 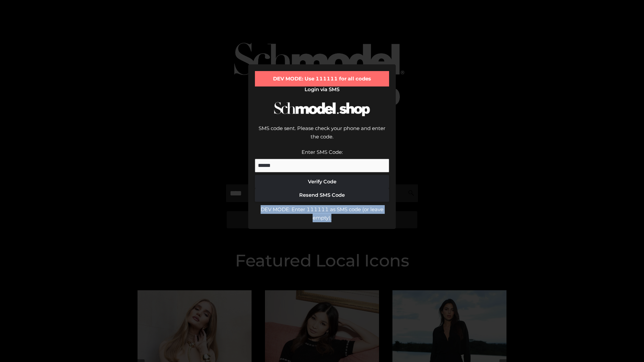 I want to click on div: SMS code sent. Please check your phone and enter the code., so click(x=322, y=136).